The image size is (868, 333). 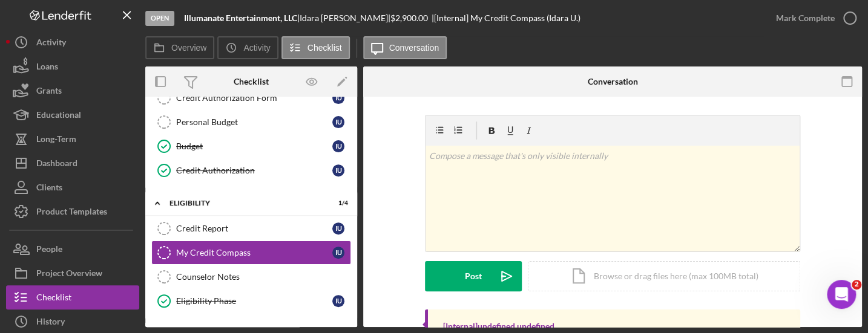 What do you see at coordinates (251, 98) in the screenshot?
I see `a: Credit Authorization FormIU` at bounding box center [251, 98].